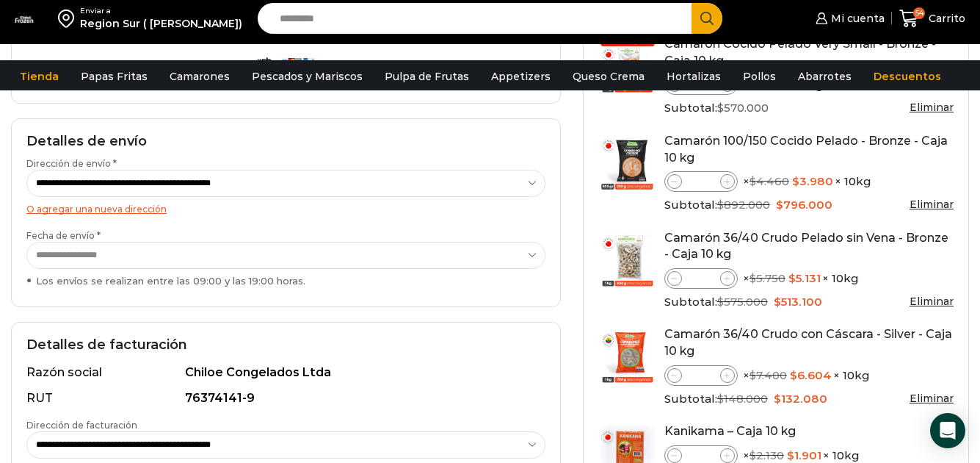  Describe the element at coordinates (948, 431) in the screenshot. I see `div: Open Intercom Messenger` at that location.